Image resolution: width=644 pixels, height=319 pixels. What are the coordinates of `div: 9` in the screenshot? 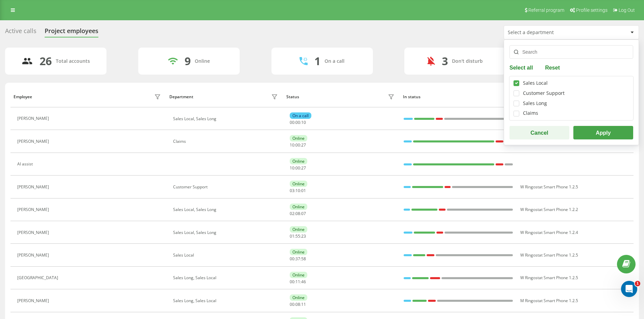 It's located at (187, 61).